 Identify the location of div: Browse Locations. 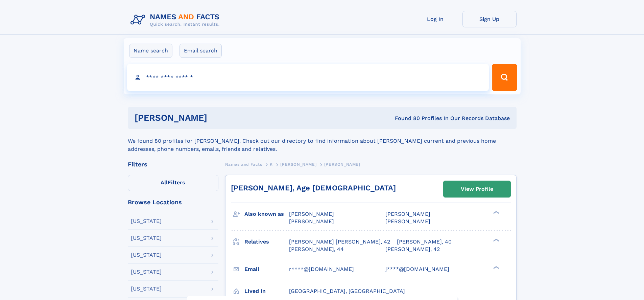
(173, 202).